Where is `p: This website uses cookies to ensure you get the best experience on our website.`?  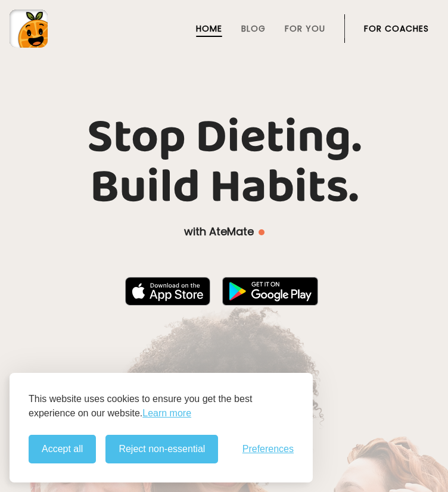
p: This website uses cookies to ensure you get the best experience on our website. is located at coordinates (161, 406).